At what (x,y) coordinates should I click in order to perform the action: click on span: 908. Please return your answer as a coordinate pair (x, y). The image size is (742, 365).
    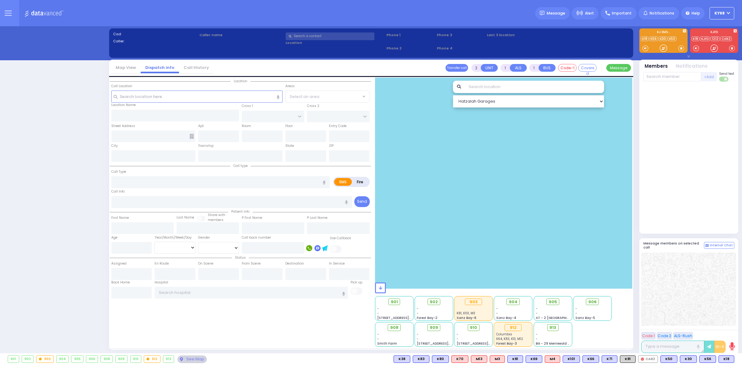
    Looking at the image, I should click on (394, 328).